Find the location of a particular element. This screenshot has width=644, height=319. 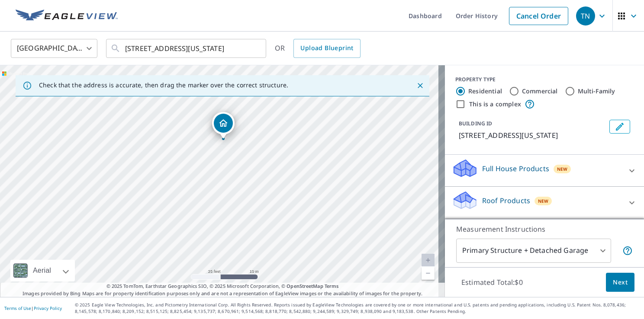

a: Upload Blueprint is located at coordinates (327, 48).